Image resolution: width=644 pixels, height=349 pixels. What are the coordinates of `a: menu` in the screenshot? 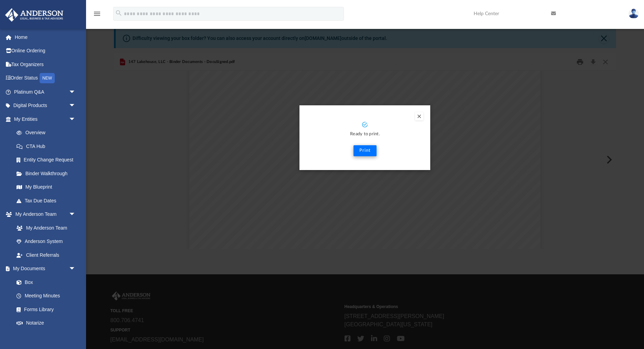 It's located at (97, 16).